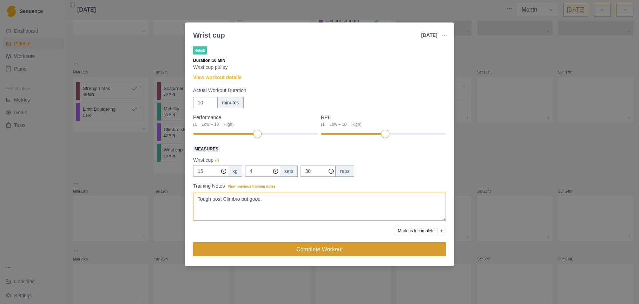  I want to click on p: Wrist cup pulley, so click(319, 67).